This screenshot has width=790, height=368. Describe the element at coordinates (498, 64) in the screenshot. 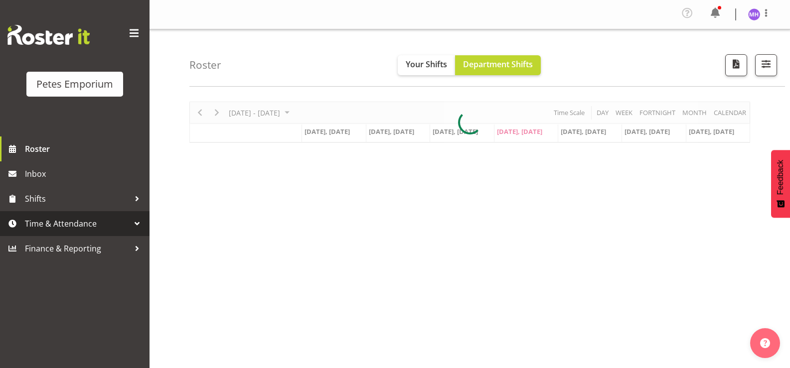

I see `span: Department Shifts` at that location.